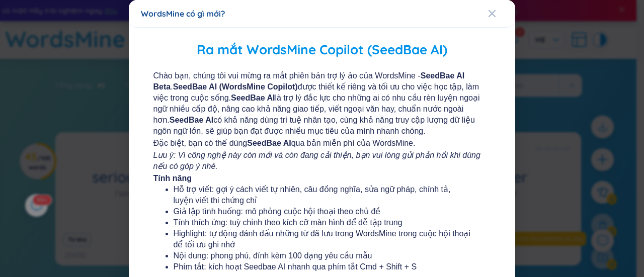  What do you see at coordinates (322, 143) in the screenshot?
I see `span: Đặc biệt, bạn có thể dùng qua bản miễn phí của WordsMine.` at bounding box center [322, 143].